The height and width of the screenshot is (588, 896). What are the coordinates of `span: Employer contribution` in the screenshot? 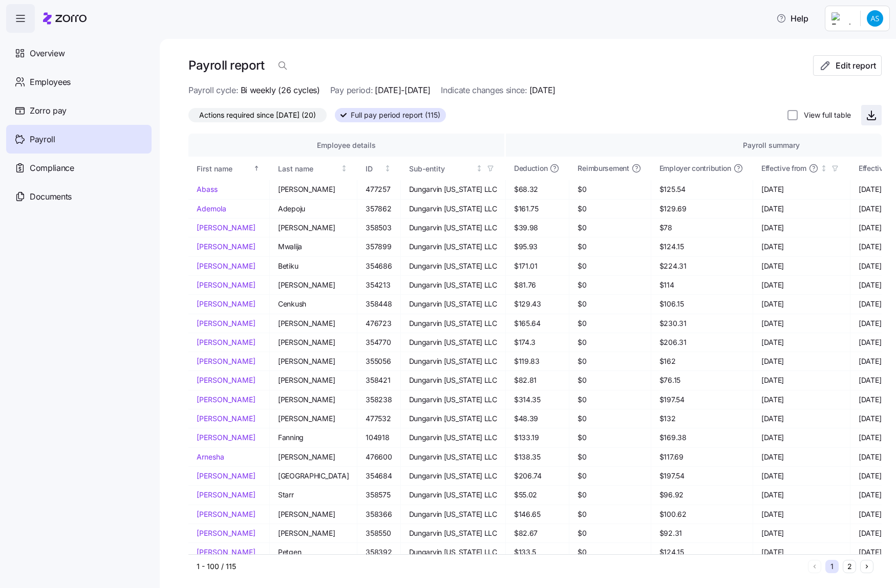 It's located at (695, 168).